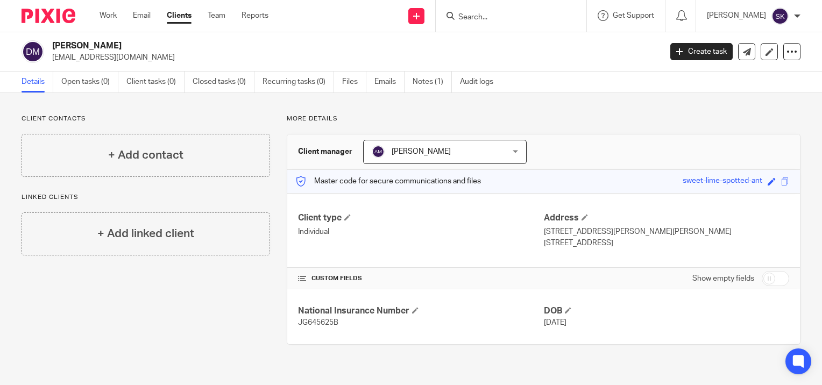  Describe the element at coordinates (146, 119) in the screenshot. I see `p: Client contacts` at that location.